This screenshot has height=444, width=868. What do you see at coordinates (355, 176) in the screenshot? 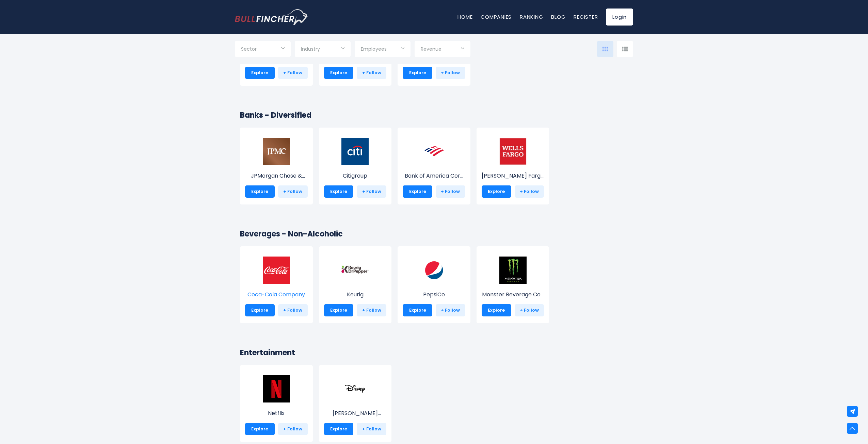
I see `p: Citigroup` at bounding box center [355, 176].